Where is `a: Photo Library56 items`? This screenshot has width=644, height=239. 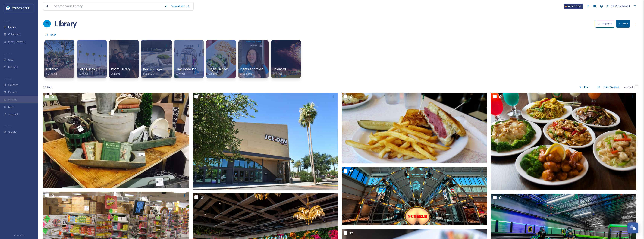
a: Photo Library56 items is located at coordinates (121, 71).